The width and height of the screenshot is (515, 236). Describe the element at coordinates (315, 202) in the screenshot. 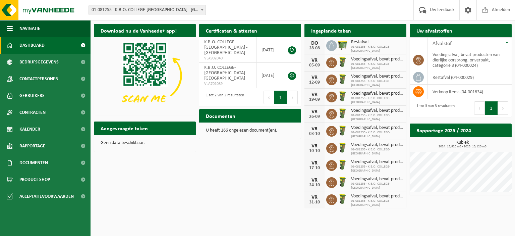

I see `div: 31-10` at that location.